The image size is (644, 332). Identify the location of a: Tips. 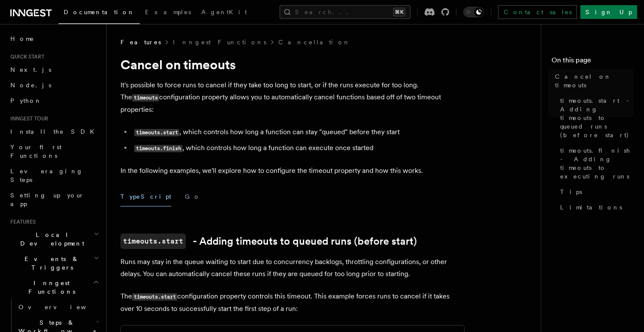
(594, 192).